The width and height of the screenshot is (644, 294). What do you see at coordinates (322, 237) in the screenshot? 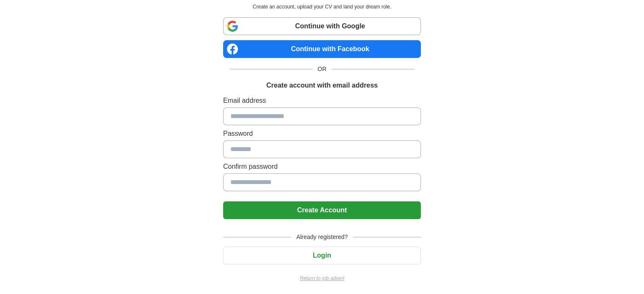
I see `span: Already registered?` at bounding box center [322, 237].